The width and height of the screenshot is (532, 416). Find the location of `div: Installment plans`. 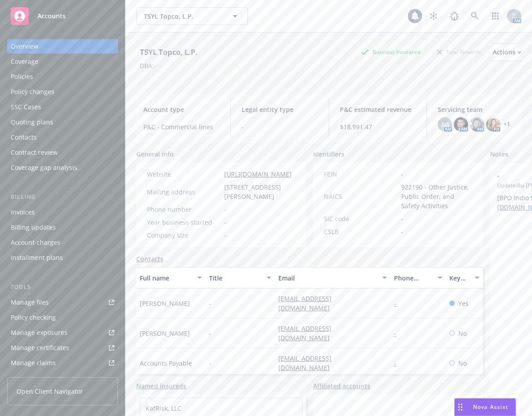

div: Installment plans is located at coordinates (37, 258).